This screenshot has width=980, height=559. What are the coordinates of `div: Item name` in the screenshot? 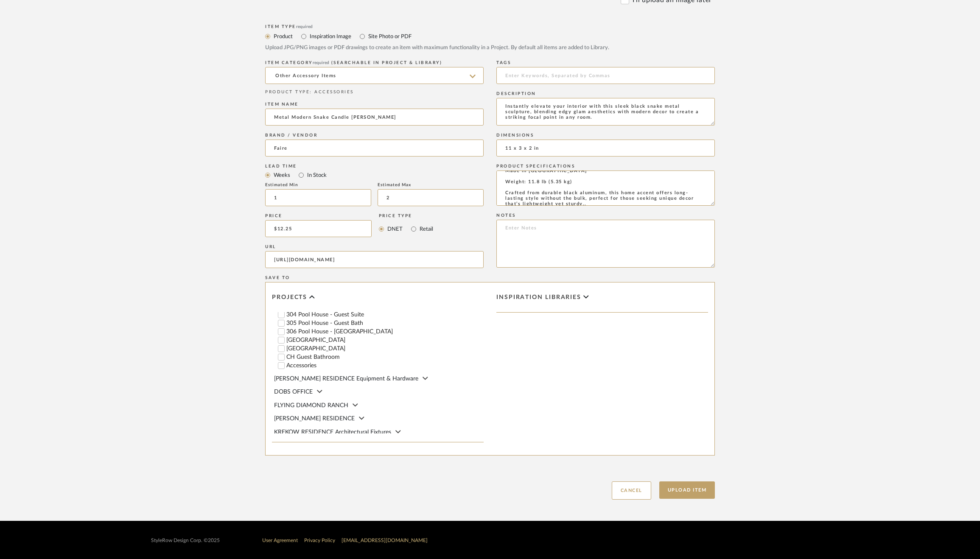 It's located at (374, 105).